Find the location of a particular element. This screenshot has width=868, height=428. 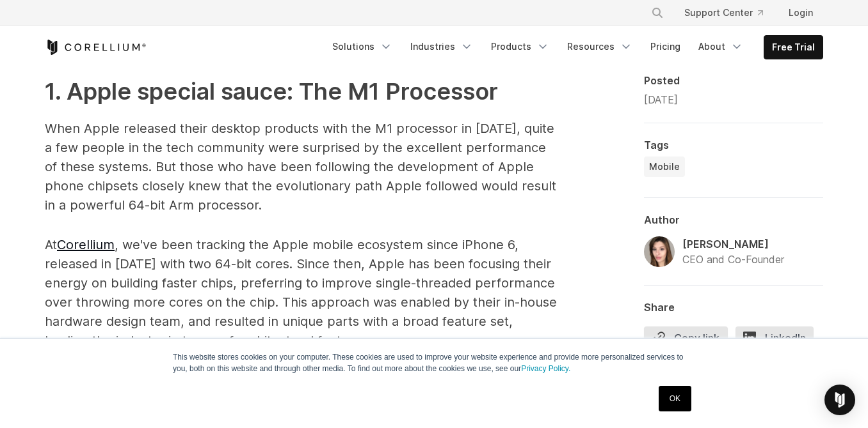

img: Amanda Gorton is located at coordinates (659, 252).